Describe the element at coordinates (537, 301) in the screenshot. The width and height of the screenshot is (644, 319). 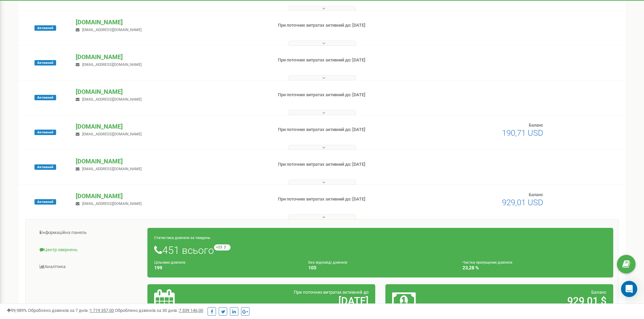
I see `h2: 929,01 $` at that location.